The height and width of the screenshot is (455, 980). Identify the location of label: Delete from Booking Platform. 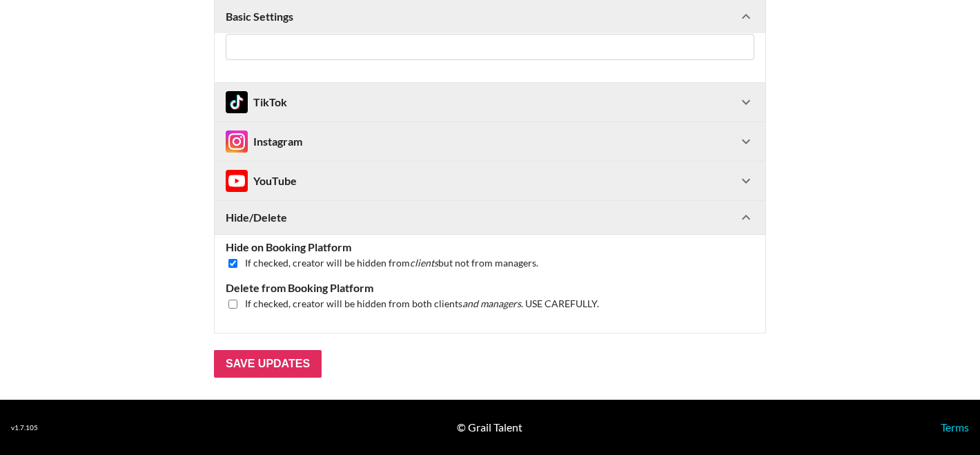
(490, 288).